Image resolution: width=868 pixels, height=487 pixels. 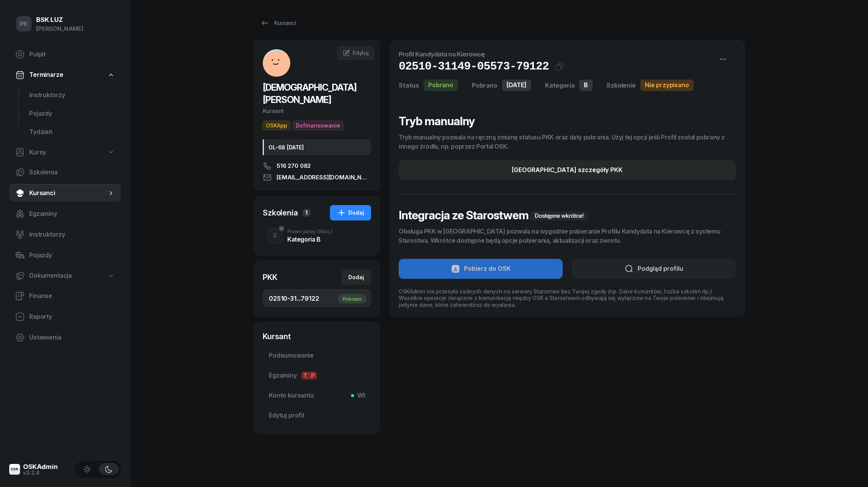 What do you see at coordinates (65, 55) in the screenshot?
I see `a: Pulpit` at bounding box center [65, 55].